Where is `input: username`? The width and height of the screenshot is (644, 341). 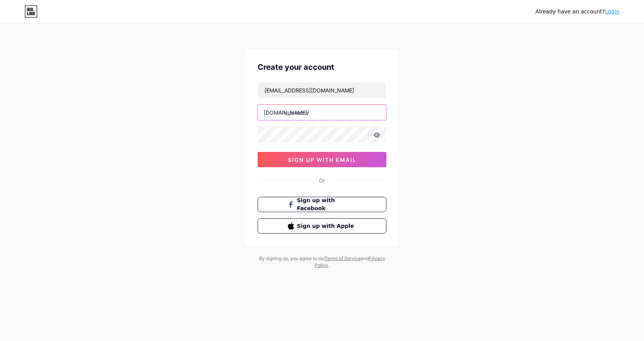 input: username is located at coordinates (322, 113).